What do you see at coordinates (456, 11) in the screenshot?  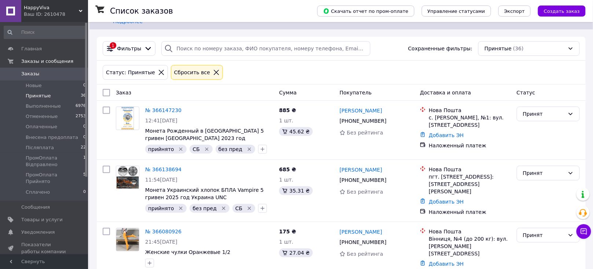 I see `span: Управление статусами` at bounding box center [456, 11].